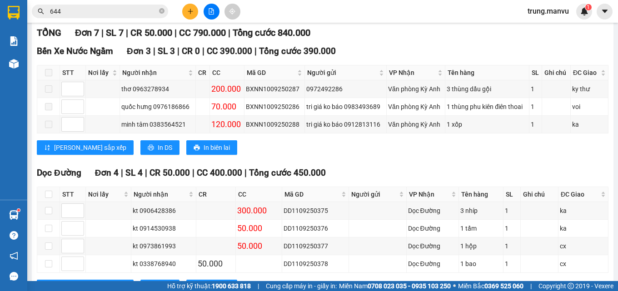 Image resolution: width=618 pixels, height=291 pixels. What do you see at coordinates (487, 124) in the screenshot?
I see `div: 1 xốp` at bounding box center [487, 124].